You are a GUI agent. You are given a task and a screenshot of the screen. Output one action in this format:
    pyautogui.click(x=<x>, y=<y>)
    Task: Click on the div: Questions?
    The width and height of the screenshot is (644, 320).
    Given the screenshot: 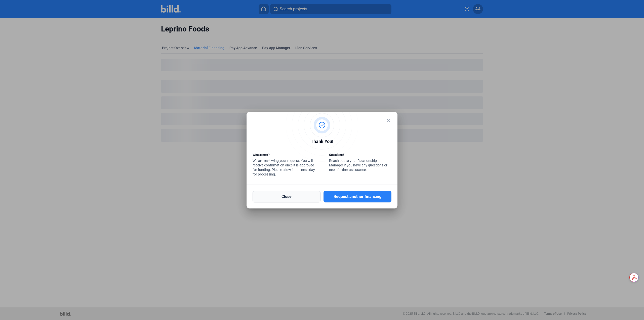 What is the action you would take?
    pyautogui.click(x=360, y=155)
    